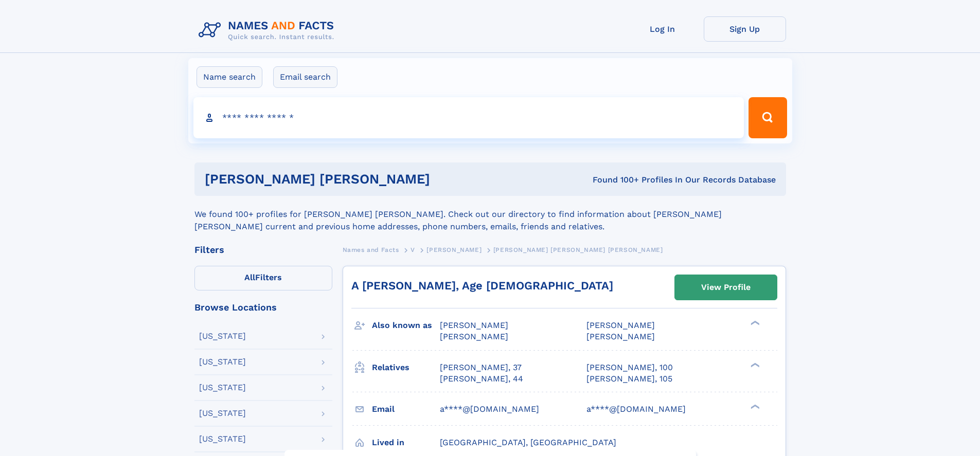 This screenshot has height=456, width=980. I want to click on h3: Also known as, so click(406, 325).